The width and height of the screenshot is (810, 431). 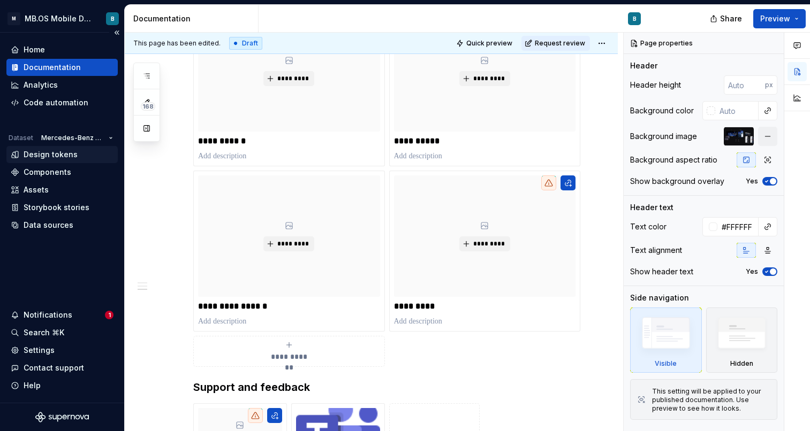 I want to click on span: 168, so click(x=148, y=107).